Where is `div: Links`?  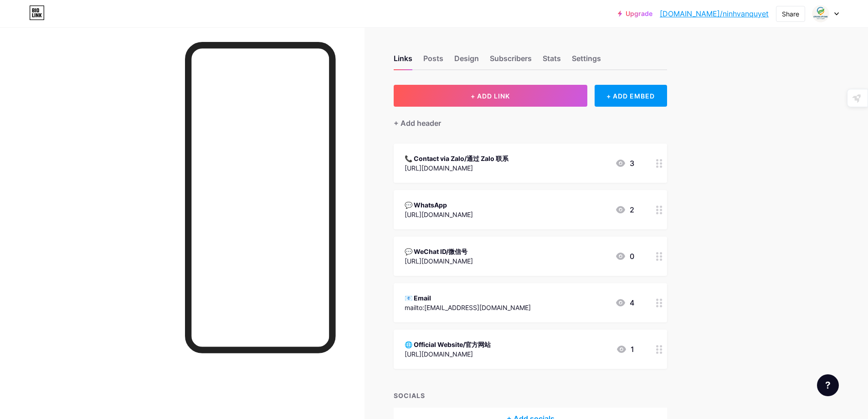
div: Links is located at coordinates (403, 61).